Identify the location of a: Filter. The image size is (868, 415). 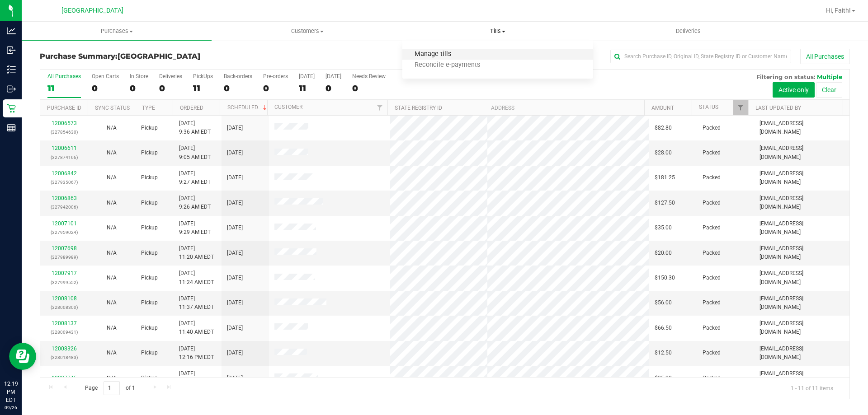
(741, 107).